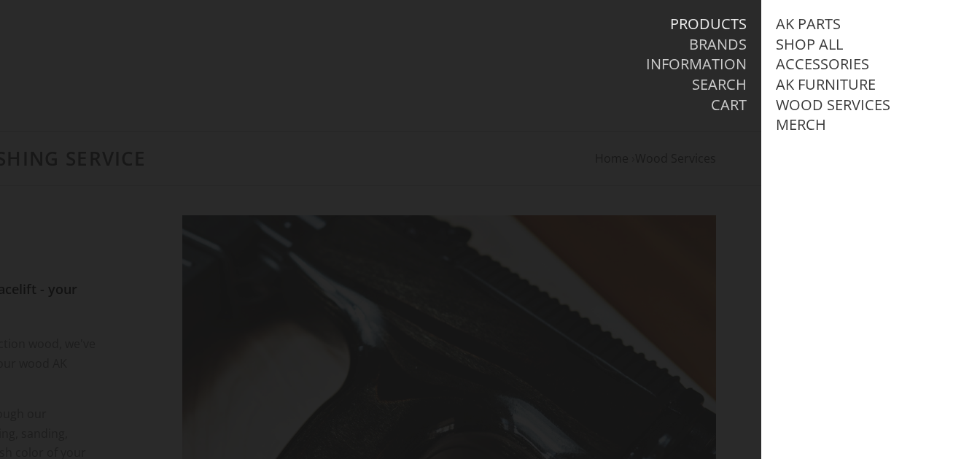  What do you see at coordinates (717, 45) in the screenshot?
I see `a: Brands` at bounding box center [717, 45].